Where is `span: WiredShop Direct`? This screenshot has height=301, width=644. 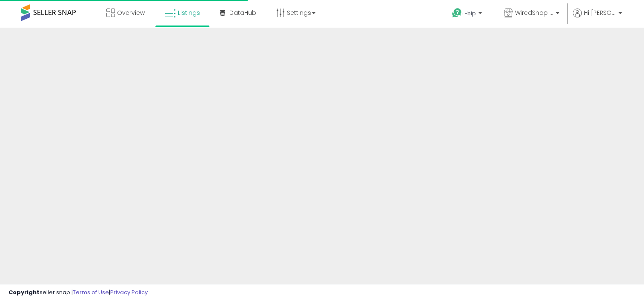
span: WiredShop Direct is located at coordinates (534, 13).